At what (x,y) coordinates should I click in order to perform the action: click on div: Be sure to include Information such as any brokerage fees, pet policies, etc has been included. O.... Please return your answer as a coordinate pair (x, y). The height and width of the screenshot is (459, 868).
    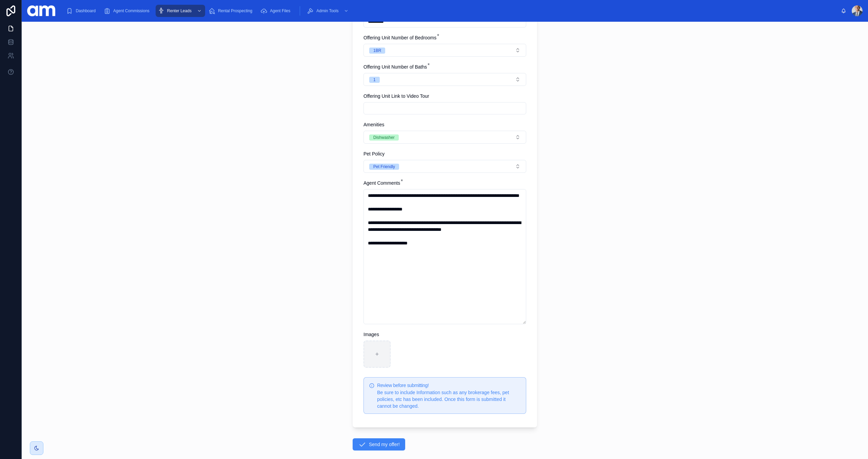
    Looking at the image, I should click on (449, 399).